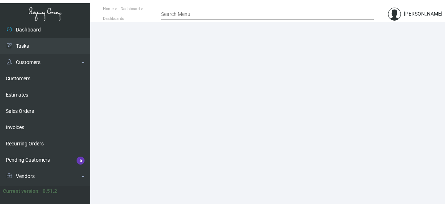 This screenshot has height=204, width=445. What do you see at coordinates (395, 14) in the screenshot?
I see `img: admin@bootstrapmaster.com` at bounding box center [395, 14].